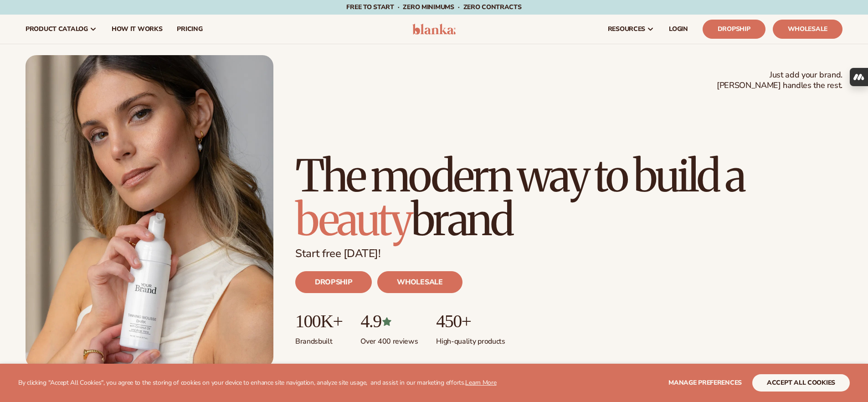 This screenshot has width=868, height=402. Describe the element at coordinates (149, 211) in the screenshot. I see `img: Blanka hero private label beauty Female holding tanning mousse` at that location.